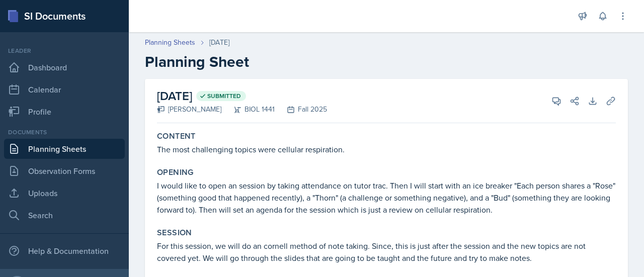 This screenshot has height=277, width=644. I want to click on h2: Planning Sheet, so click(386, 62).